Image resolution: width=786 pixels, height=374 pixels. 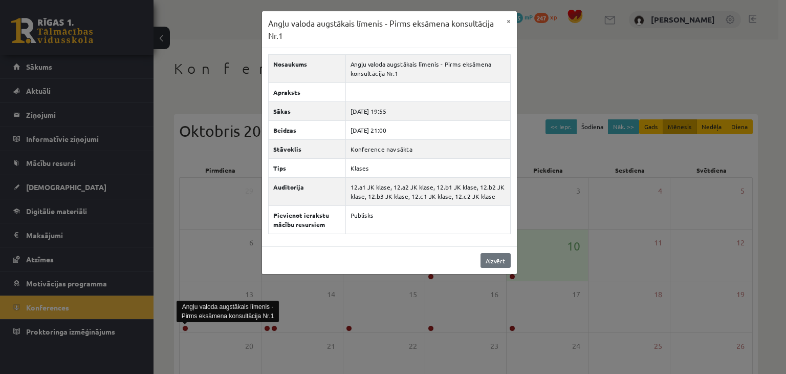 I want to click on th: Apraksts, so click(x=307, y=92).